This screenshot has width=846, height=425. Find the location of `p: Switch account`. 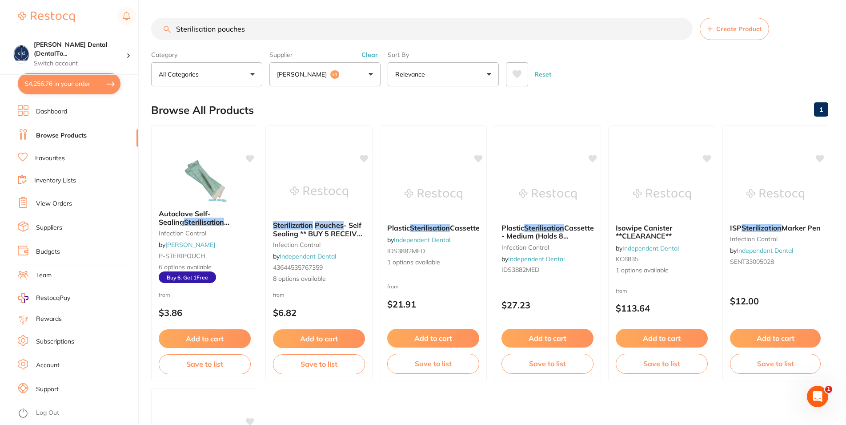

p: Switch account is located at coordinates (80, 64).